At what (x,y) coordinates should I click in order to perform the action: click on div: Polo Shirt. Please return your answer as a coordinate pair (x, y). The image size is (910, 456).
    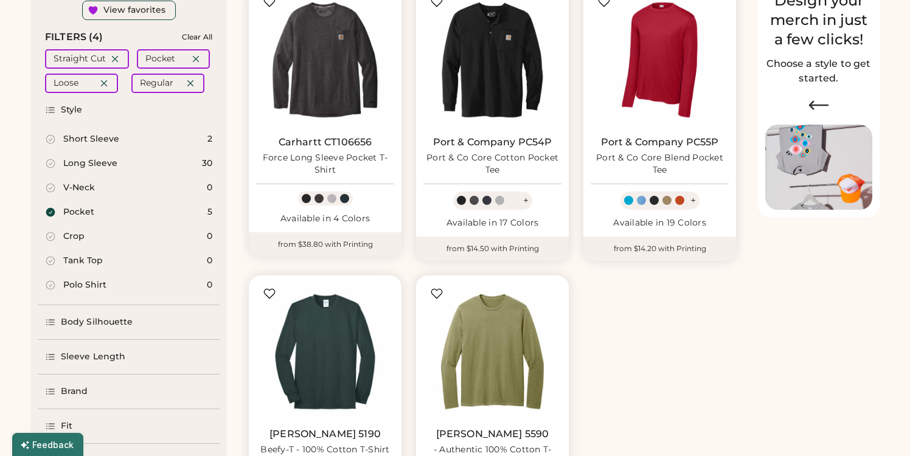
    Looking at the image, I should click on (85, 285).